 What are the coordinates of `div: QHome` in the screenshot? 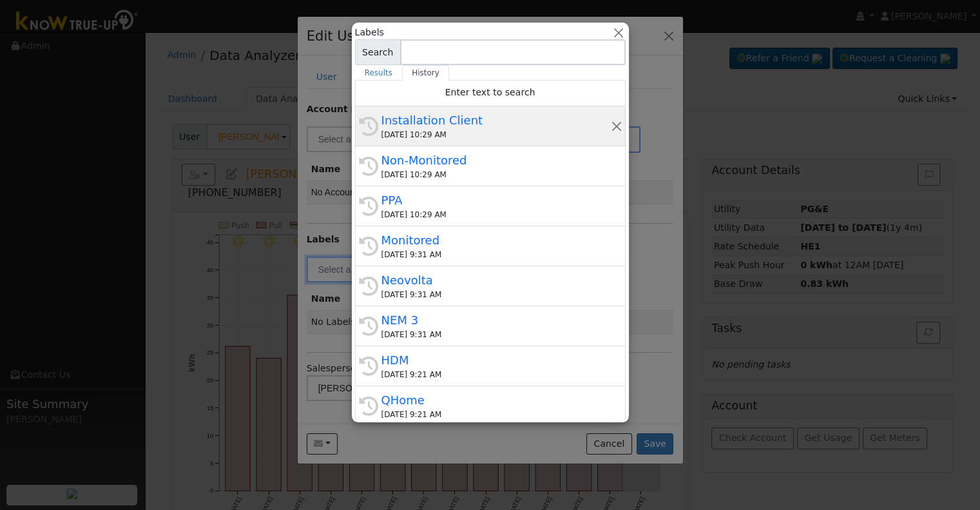 It's located at (496, 400).